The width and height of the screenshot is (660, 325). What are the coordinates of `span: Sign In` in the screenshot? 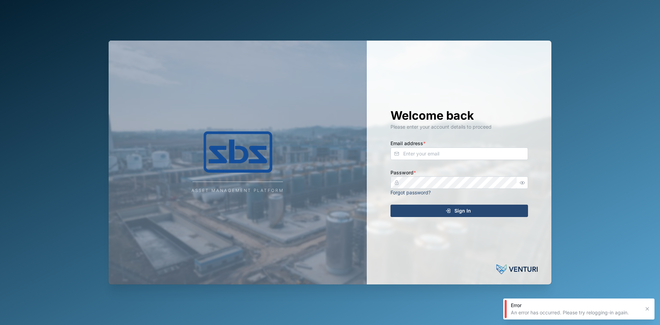 It's located at (462, 211).